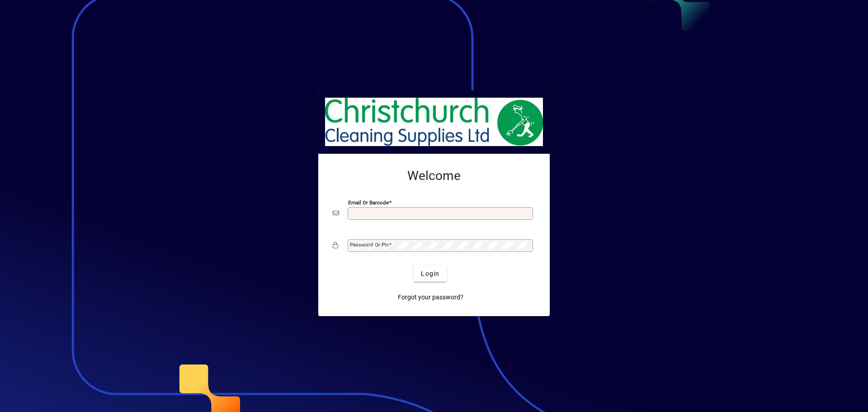  Describe the element at coordinates (369, 245) in the screenshot. I see `mat-label: Password or Pin` at that location.